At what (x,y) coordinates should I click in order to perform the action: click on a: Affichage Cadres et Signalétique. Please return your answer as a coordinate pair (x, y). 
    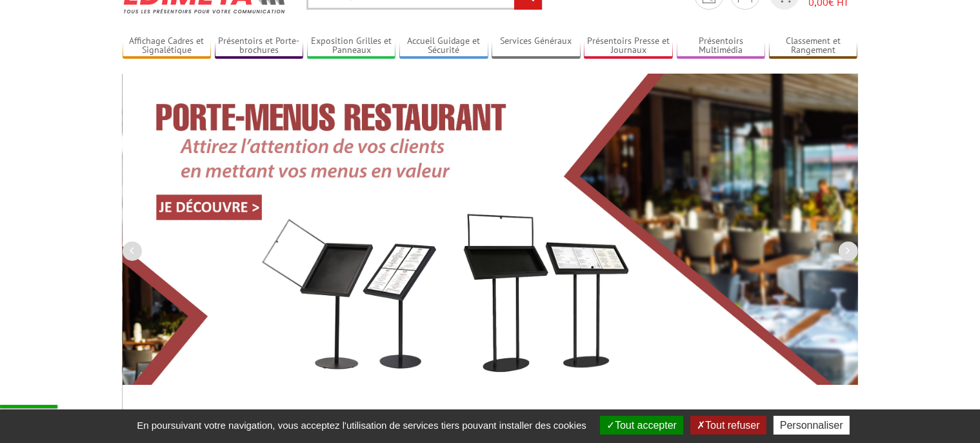
    Looking at the image, I should click on (167, 45).